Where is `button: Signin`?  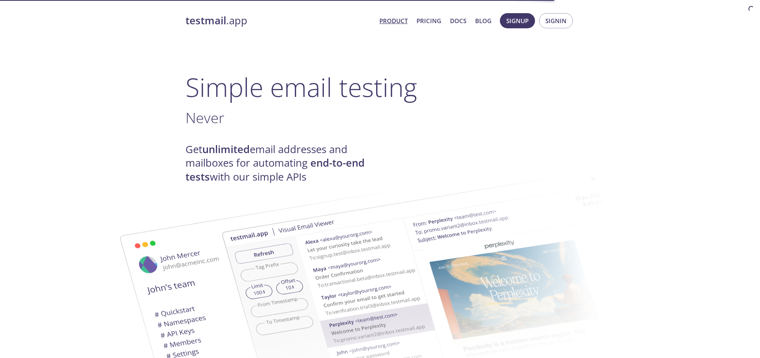 button: Signin is located at coordinates (556, 21).